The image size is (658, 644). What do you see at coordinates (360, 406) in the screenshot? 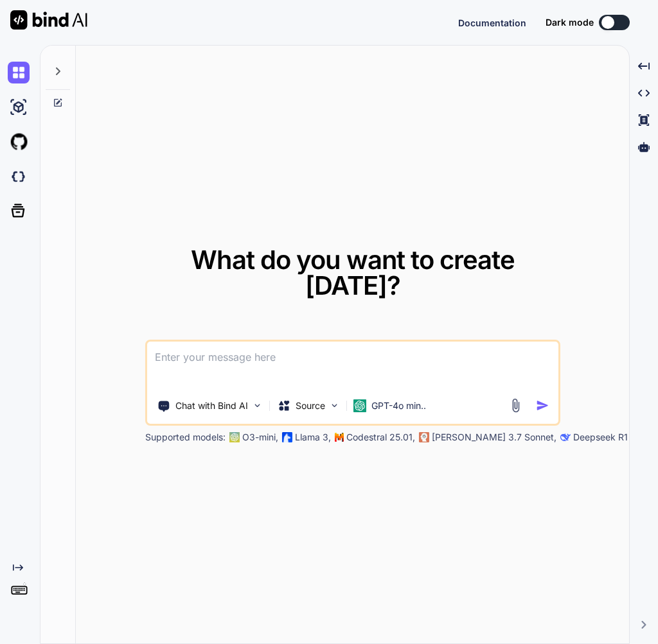
I see `img: GPT-4o mini` at bounding box center [360, 406].